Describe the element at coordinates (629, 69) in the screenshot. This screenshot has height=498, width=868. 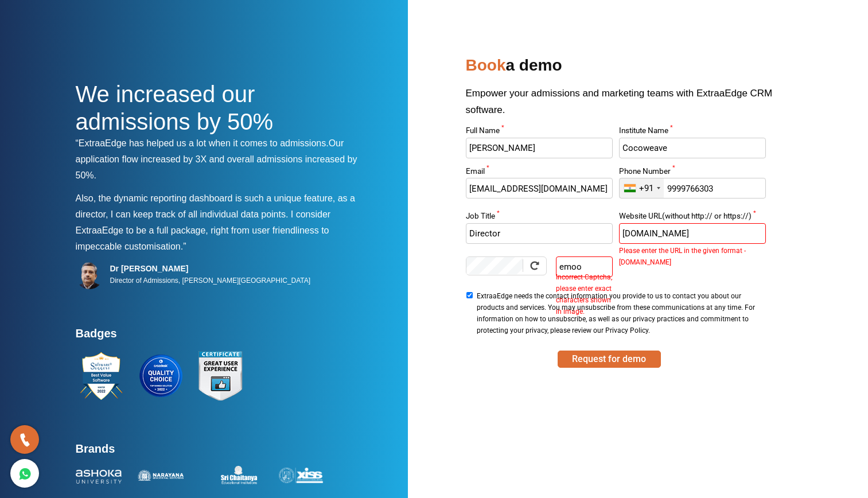
I see `h2: a demo` at that location.